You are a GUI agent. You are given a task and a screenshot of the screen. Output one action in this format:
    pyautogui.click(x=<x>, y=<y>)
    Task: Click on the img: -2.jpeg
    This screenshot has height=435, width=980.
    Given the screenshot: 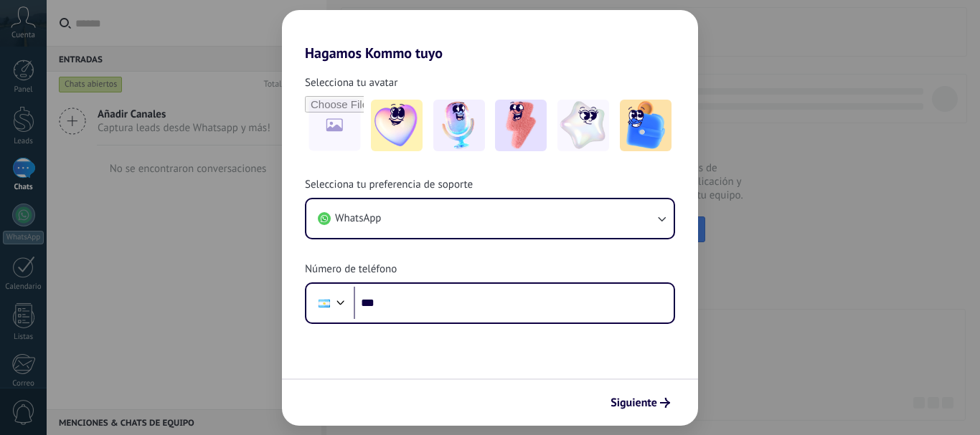 What is the action you would take?
    pyautogui.click(x=459, y=125)
    